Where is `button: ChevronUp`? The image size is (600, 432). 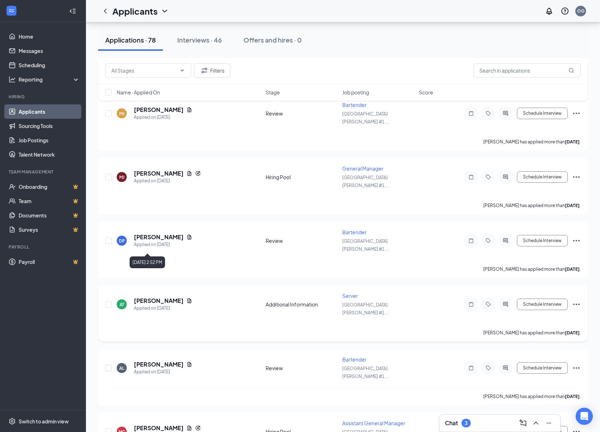
button: ChevronUp is located at coordinates (536, 424).